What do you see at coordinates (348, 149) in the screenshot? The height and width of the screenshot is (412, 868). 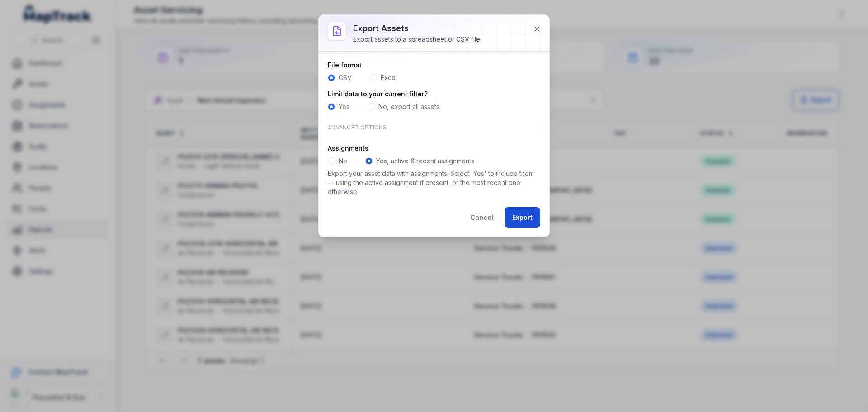 I see `label: Assignments` at bounding box center [348, 149].